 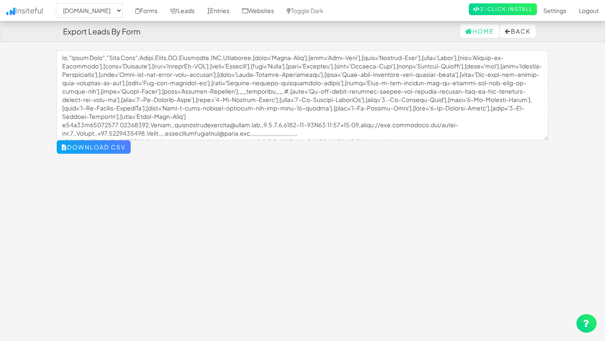 What do you see at coordinates (302, 95) in the screenshot?
I see `textarea: lo,"Ipsum Dolo","Sita Cons",Adipi,Elits,DO,Eiusmodte,INC,Utlaboree,[dolo='Magna-Aliq'],[enim='Adm...` at bounding box center [302, 95].